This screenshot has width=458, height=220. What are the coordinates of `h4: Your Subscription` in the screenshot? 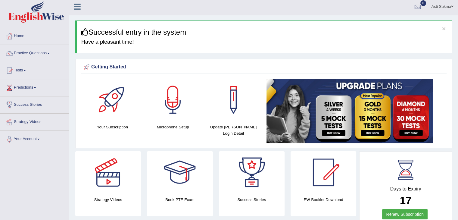 It's located at (112, 127).